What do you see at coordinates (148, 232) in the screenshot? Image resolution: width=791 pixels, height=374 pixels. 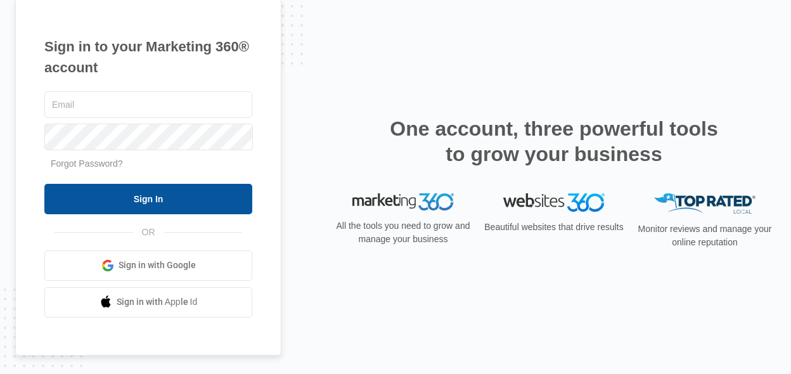 I see `span: OR` at bounding box center [148, 232].